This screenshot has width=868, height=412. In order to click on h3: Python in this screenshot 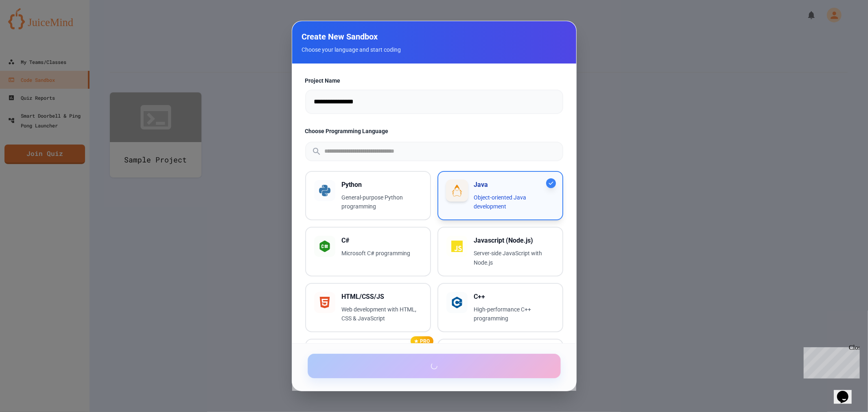, I will do `click(381, 185)`.